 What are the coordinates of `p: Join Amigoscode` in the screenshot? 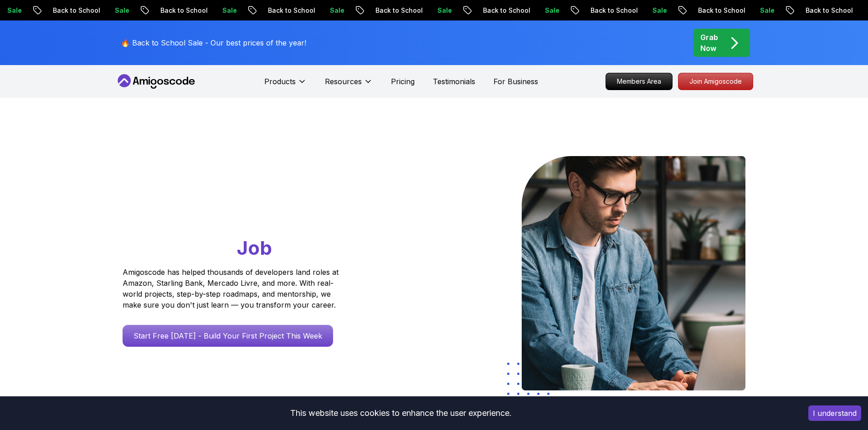 It's located at (716, 81).